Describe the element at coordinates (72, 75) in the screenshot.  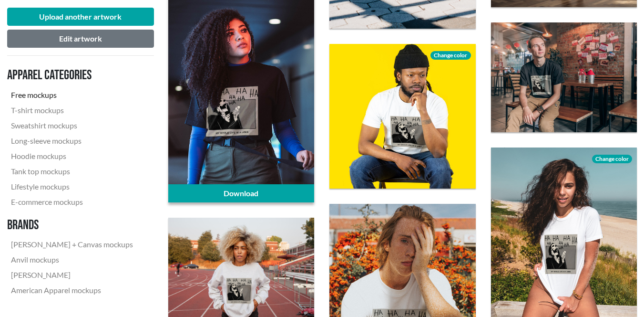
I see `h3: Apparel categories` at that location.